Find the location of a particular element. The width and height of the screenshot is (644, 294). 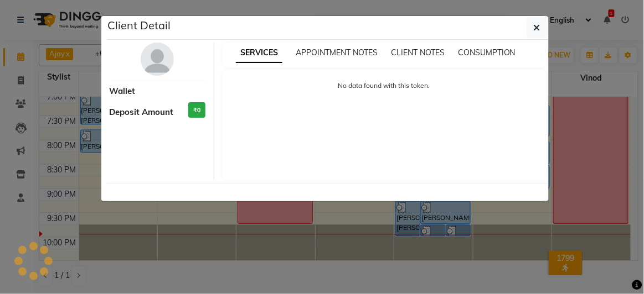

span: APPOINTMENT NOTES is located at coordinates (337, 53).